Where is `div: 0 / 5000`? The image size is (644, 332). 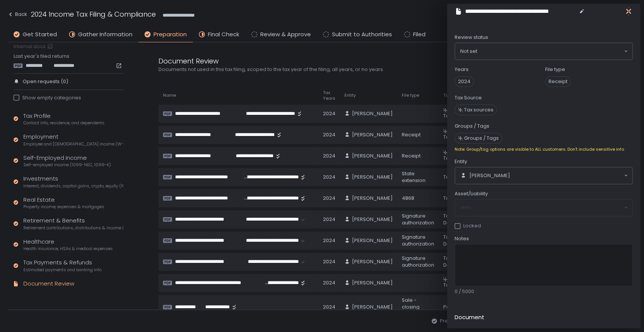
div: 0 / 5000 is located at coordinates (544, 292).